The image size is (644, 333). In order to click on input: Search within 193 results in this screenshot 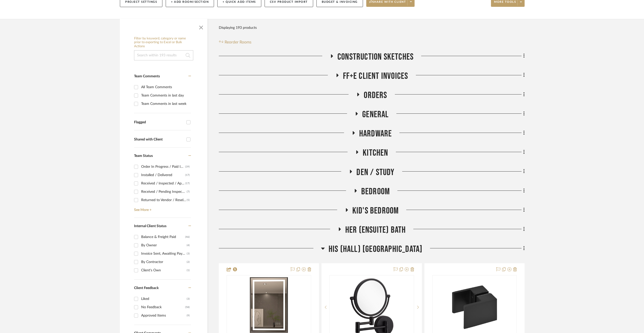, I will do `click(164, 56)`.